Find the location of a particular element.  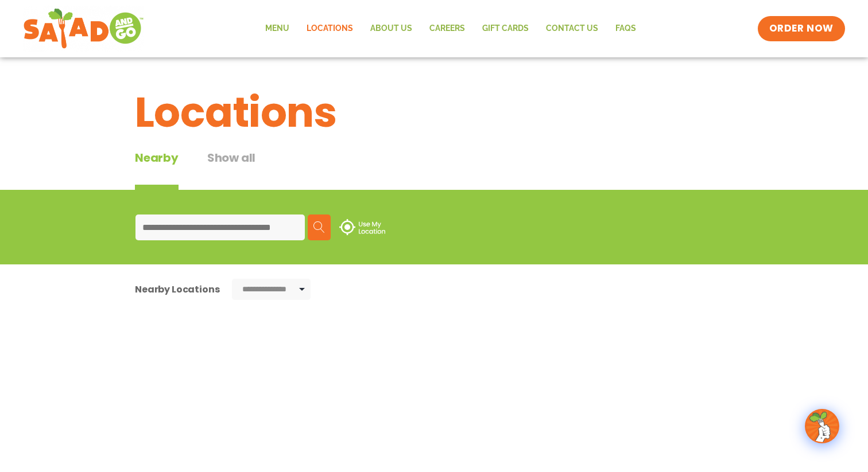

a: About Us is located at coordinates (391, 29).